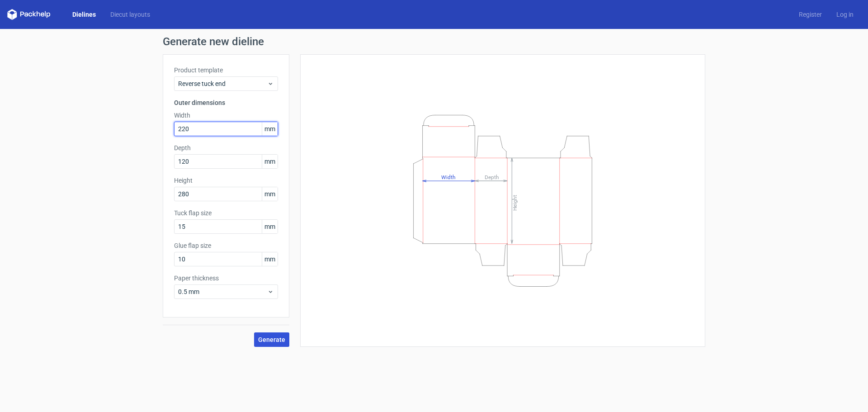 Image resolution: width=868 pixels, height=412 pixels. I want to click on label: Tuck flap size, so click(226, 213).